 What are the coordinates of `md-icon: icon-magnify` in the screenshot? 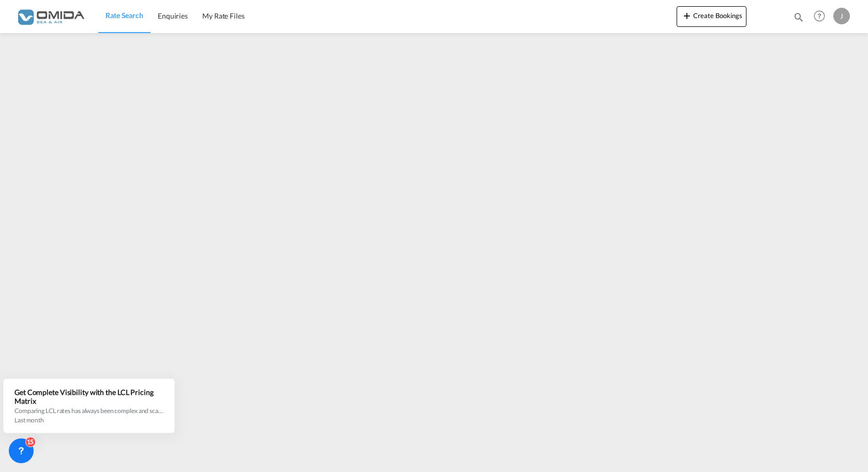 It's located at (799, 17).